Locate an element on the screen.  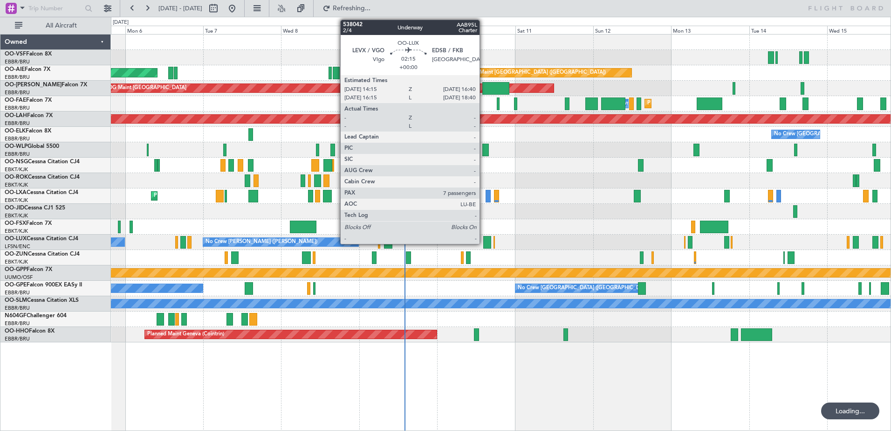
a: UUMO/OSF is located at coordinates (19, 277).